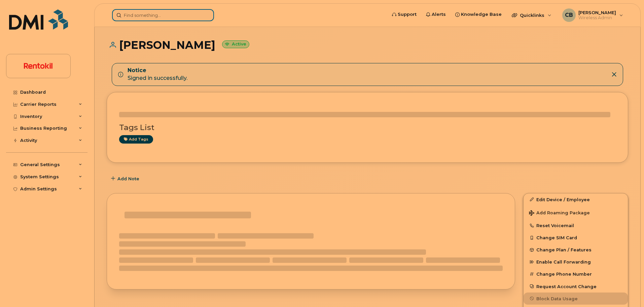 This screenshot has width=644, height=307. Describe the element at coordinates (576, 273) in the screenshot. I see `button: Change Phone Number` at that location.